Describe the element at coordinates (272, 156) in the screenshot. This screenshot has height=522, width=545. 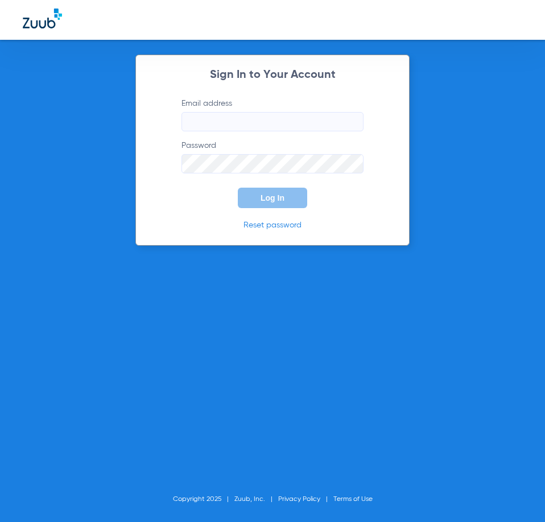
I see `label: Password` at that location.